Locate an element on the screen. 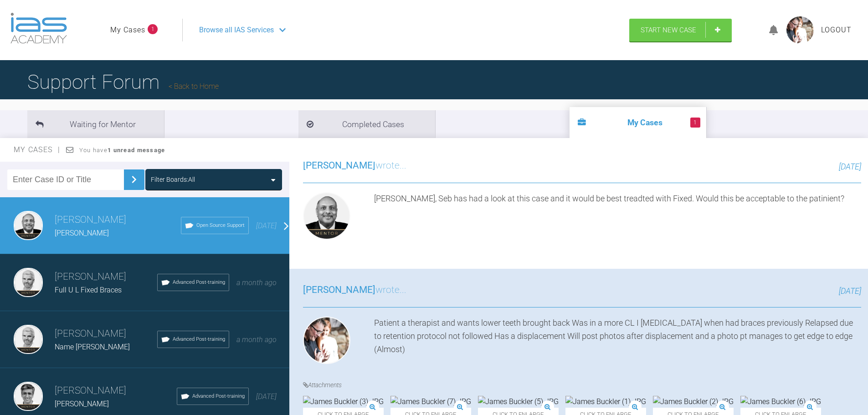 This screenshot has width=868, height=415. li: Completed Cases is located at coordinates (367, 124).